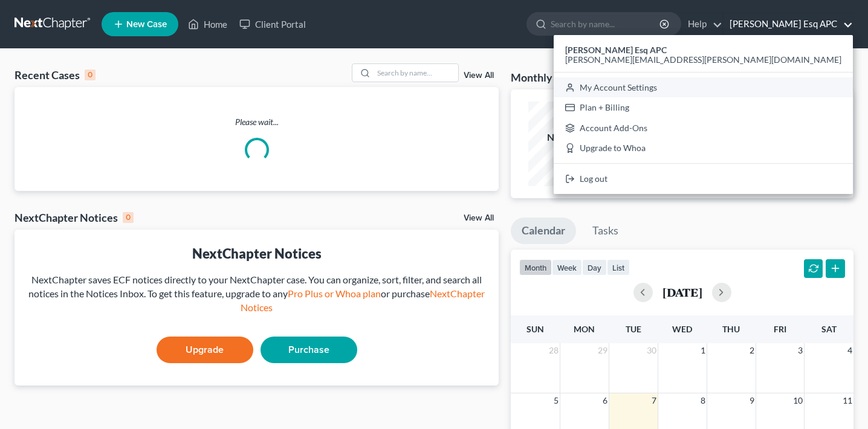 Image resolution: width=868 pixels, height=429 pixels. Describe the element at coordinates (308, 350) in the screenshot. I see `a: Purchase` at that location.